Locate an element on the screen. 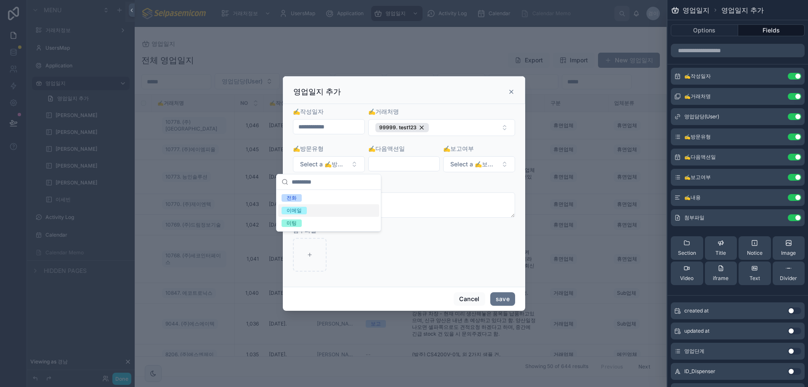 The image size is (808, 387). span: 첨부파일 is located at coordinates (695, 218).